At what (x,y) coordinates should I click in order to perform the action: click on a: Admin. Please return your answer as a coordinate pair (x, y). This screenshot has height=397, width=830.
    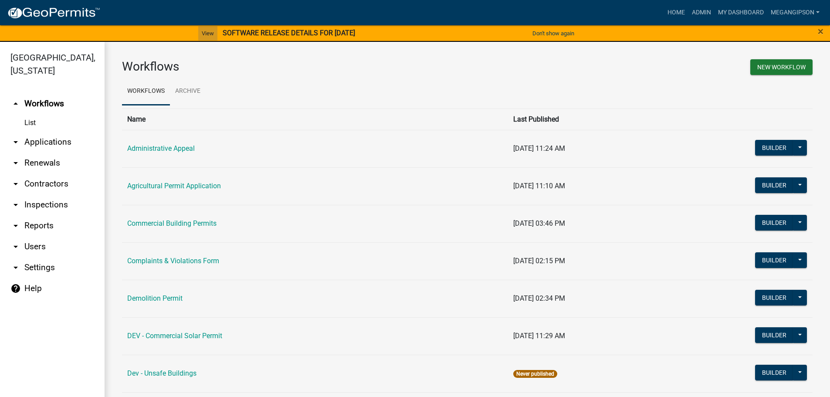
    Looking at the image, I should click on (701, 13).